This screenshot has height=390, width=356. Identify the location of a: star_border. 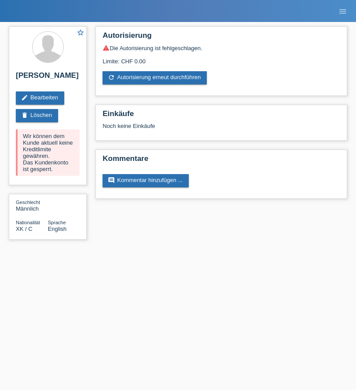
(81, 33).